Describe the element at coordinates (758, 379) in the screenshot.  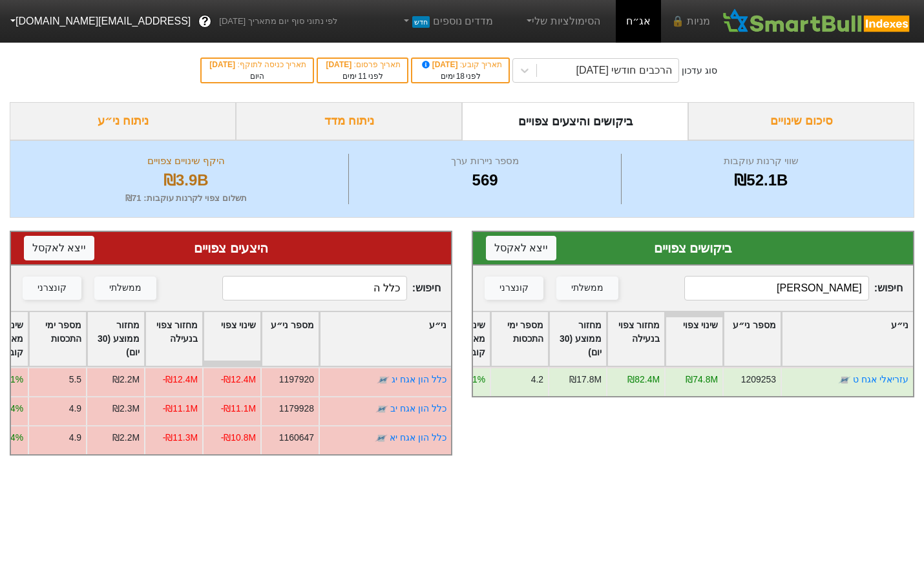
I see `div: 1209253` at that location.